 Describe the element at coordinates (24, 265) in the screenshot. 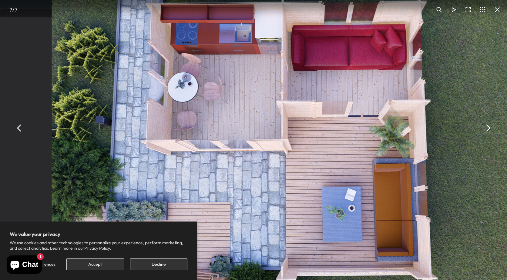

I see `inbox-online-store-chat: Shopify online store chat` at that location.